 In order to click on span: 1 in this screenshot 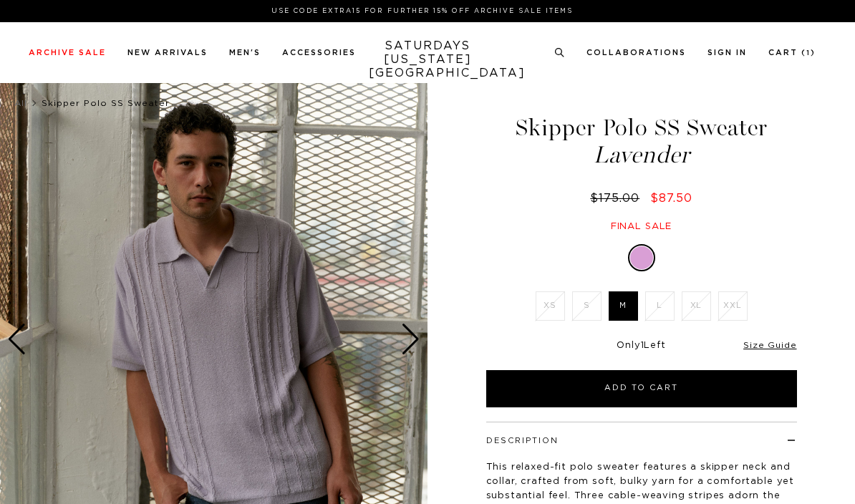, I will do `click(643, 345)`.